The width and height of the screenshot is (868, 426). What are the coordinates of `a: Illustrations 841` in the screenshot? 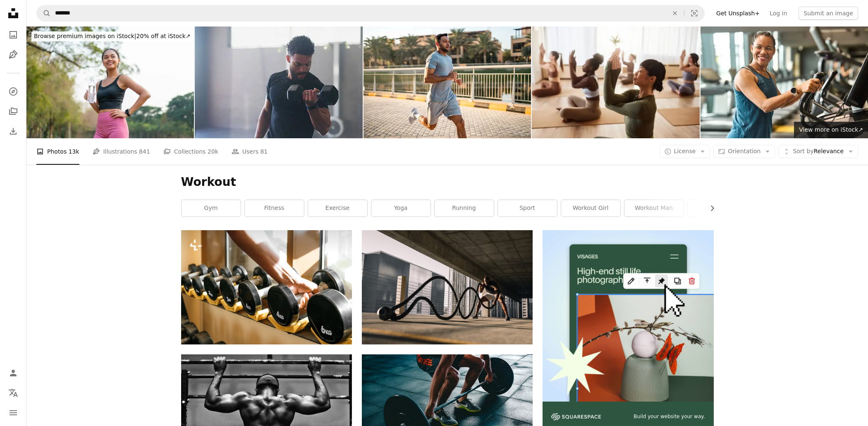 It's located at (121, 151).